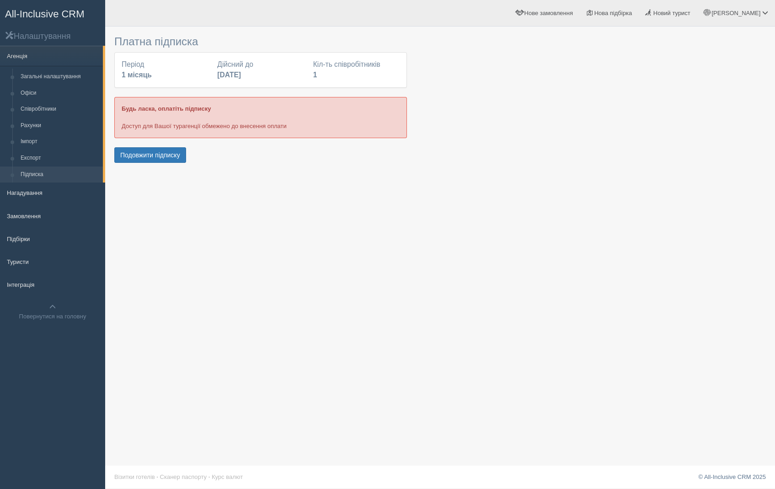 This screenshot has width=775, height=489. I want to click on a: Офіси, so click(59, 93).